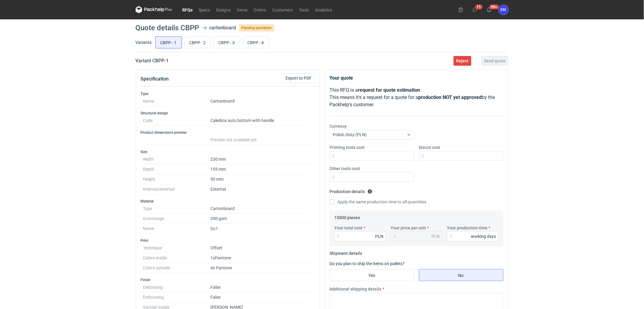  I want to click on button: Specification, so click(155, 79).